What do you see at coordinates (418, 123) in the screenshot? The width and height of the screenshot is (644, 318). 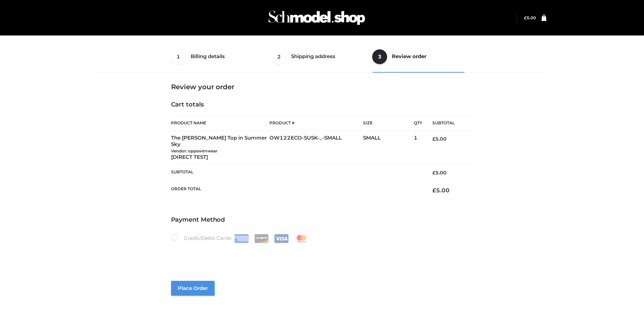 I see `th: Qty` at bounding box center [418, 123].